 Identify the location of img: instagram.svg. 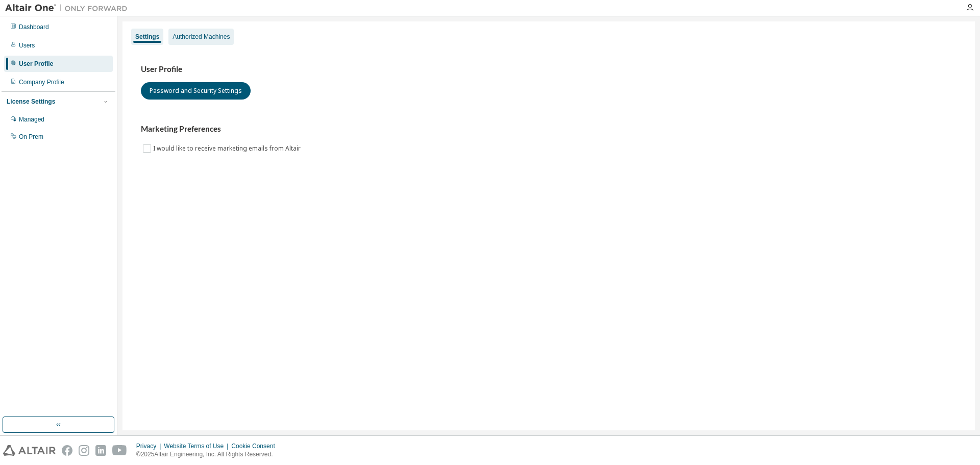
(83, 450).